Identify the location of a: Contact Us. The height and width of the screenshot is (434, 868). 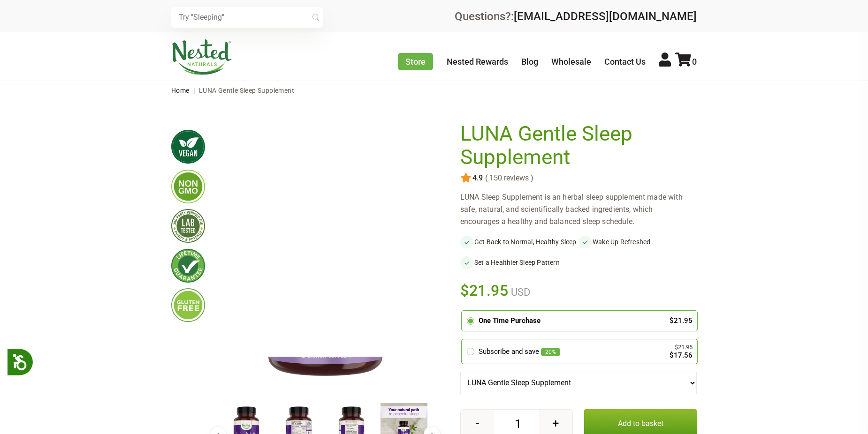
(625, 62).